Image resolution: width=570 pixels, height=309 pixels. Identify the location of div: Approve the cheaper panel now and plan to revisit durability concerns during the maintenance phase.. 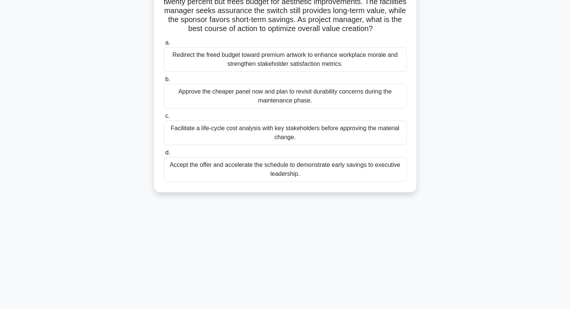
(285, 96).